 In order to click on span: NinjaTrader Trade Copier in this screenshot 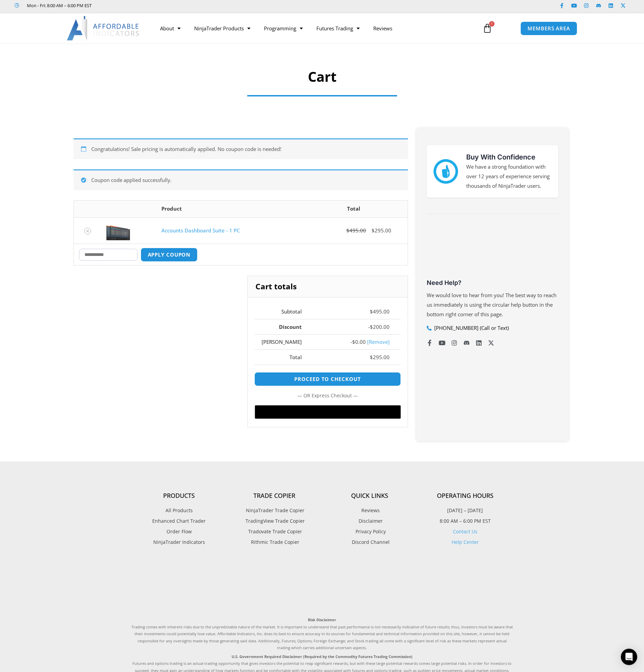, I will do `click(274, 510)`.